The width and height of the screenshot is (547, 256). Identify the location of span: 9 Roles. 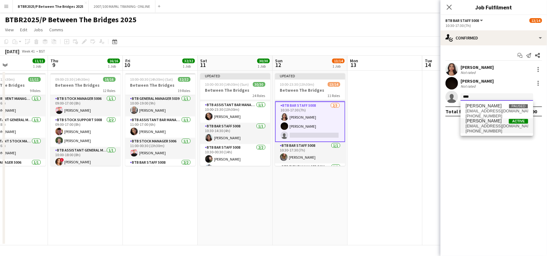
(35, 91).